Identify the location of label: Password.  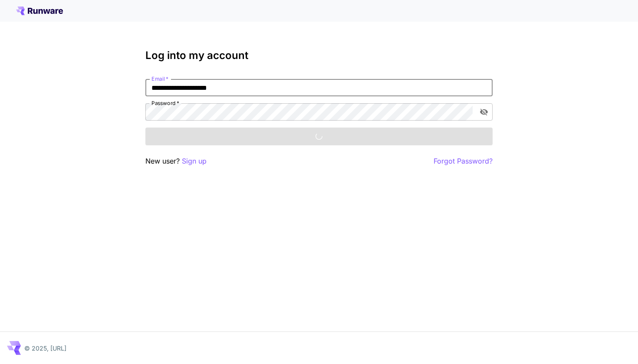
(165, 103).